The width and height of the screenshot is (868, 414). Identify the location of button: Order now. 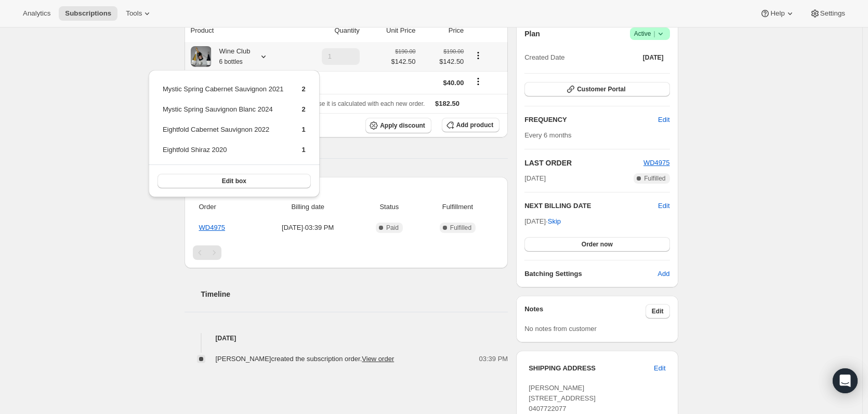
(596, 245).